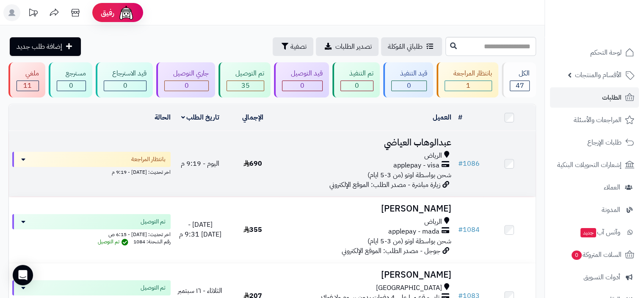  What do you see at coordinates (405, 47) in the screenshot?
I see `span: طلباتي المُوكلة` at bounding box center [405, 47].